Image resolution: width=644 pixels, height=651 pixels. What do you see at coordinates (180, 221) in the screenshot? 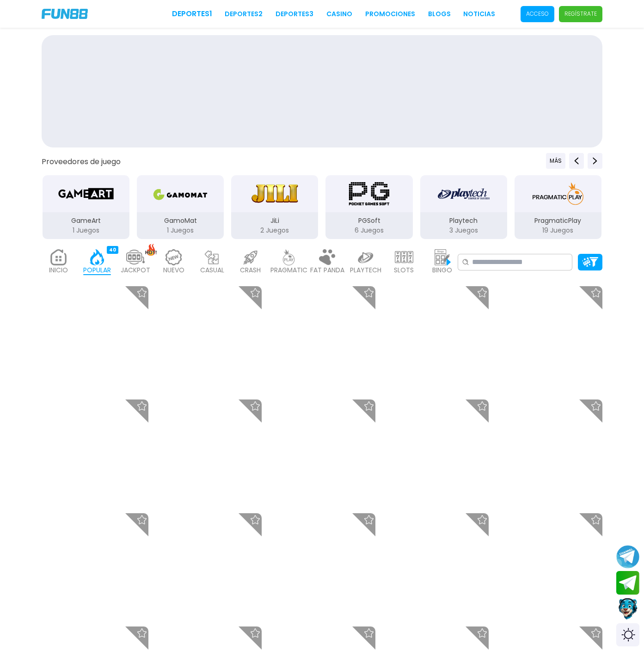
I see `p: GamoMat` at bounding box center [180, 221].